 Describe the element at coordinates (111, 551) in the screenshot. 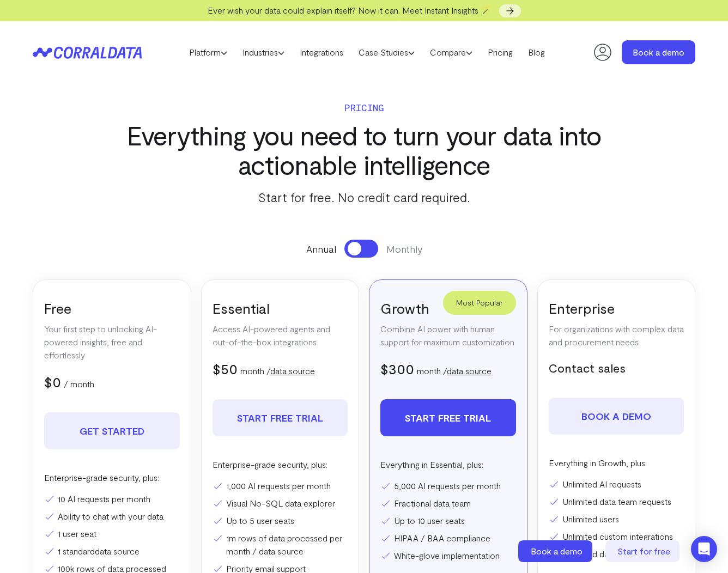

I see `li: 1 standard` at that location.